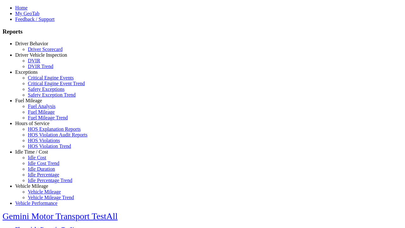 Image resolution: width=405 pixels, height=228 pixels. What do you see at coordinates (51, 78) in the screenshot?
I see `a: Critical Engine Events` at bounding box center [51, 78].